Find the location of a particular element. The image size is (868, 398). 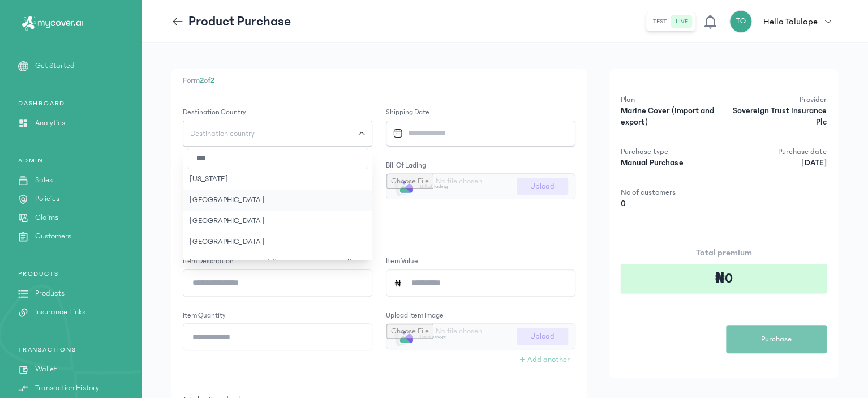

button: live is located at coordinates (682, 21).